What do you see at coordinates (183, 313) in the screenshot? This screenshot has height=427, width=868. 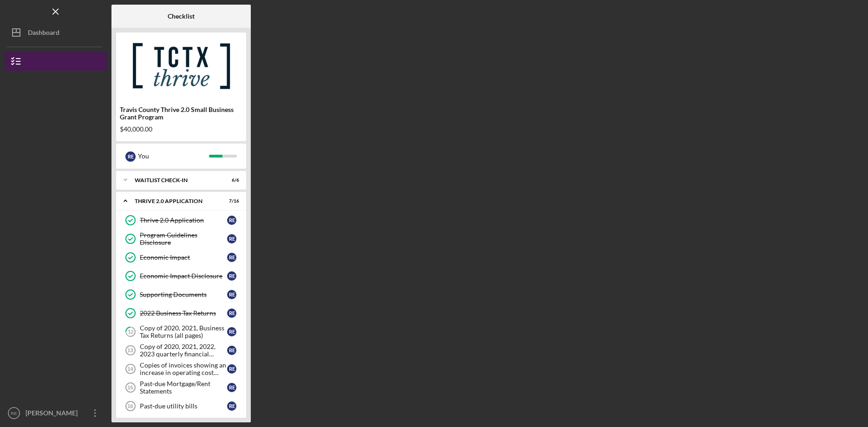 I see `div: 2022 Business Tax Returns` at bounding box center [183, 313].